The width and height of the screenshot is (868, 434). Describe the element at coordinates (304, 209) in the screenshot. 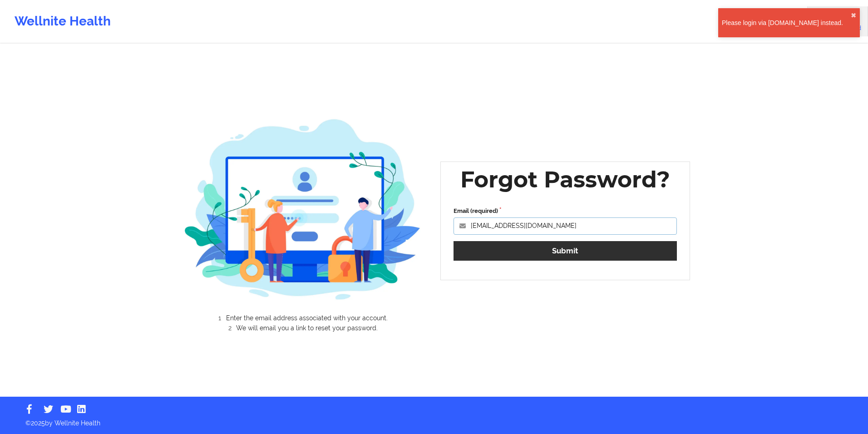

I see `img: wellnite-forgot-password-hero_200.d80a7247.jpg` at that location.